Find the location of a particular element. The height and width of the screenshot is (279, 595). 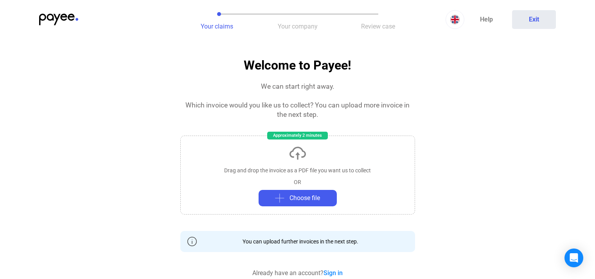

a: Help is located at coordinates (486, 20).